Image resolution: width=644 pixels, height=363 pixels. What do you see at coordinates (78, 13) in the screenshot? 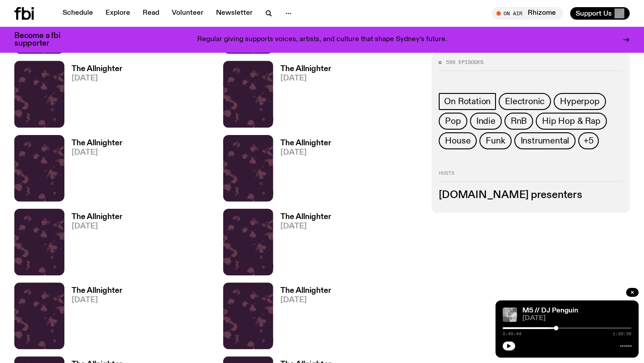
I see `a: Schedule` at bounding box center [78, 13].